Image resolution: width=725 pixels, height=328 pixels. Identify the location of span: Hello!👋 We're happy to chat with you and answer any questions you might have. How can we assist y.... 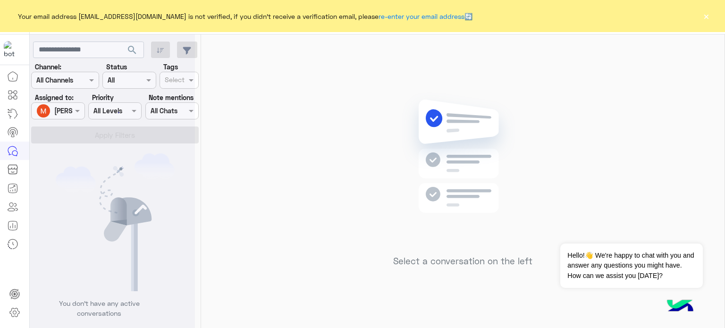
(631, 266).